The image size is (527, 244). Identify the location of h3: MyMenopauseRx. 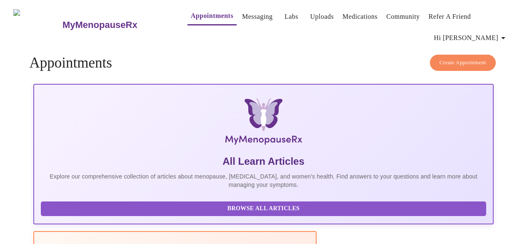
(100, 25).